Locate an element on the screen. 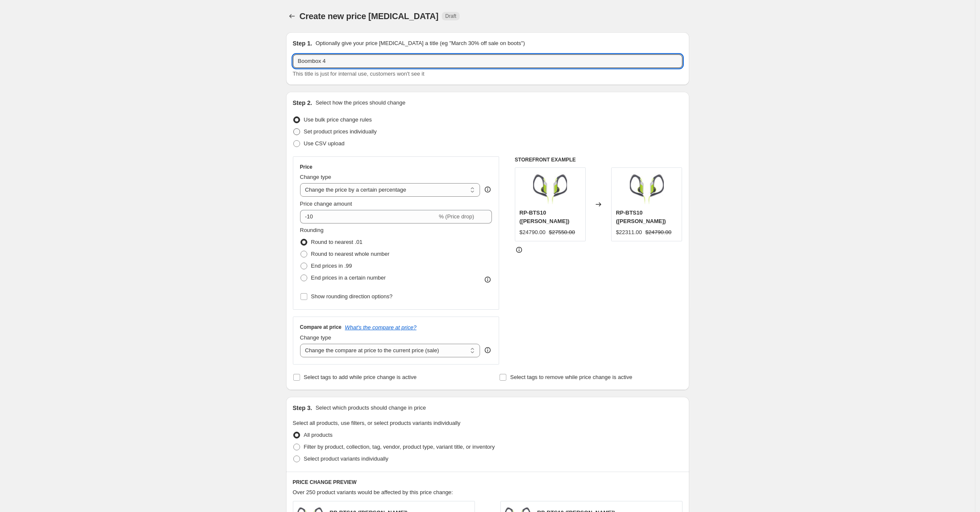  span: All products is located at coordinates (319, 434).